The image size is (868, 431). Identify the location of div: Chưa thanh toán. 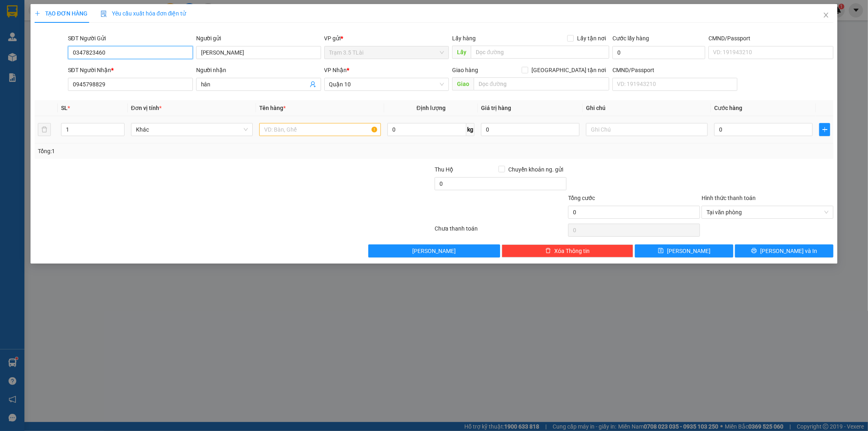
(501, 231).